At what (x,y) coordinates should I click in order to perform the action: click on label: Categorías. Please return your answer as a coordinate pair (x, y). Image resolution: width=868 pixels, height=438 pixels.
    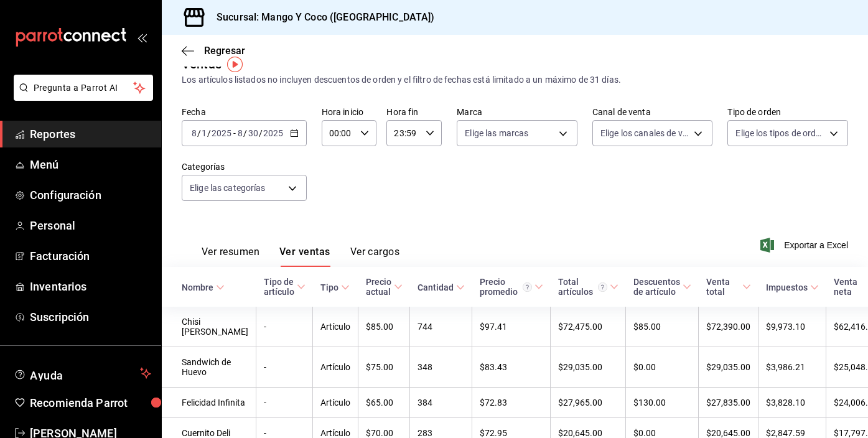
    Looking at the image, I should click on (244, 167).